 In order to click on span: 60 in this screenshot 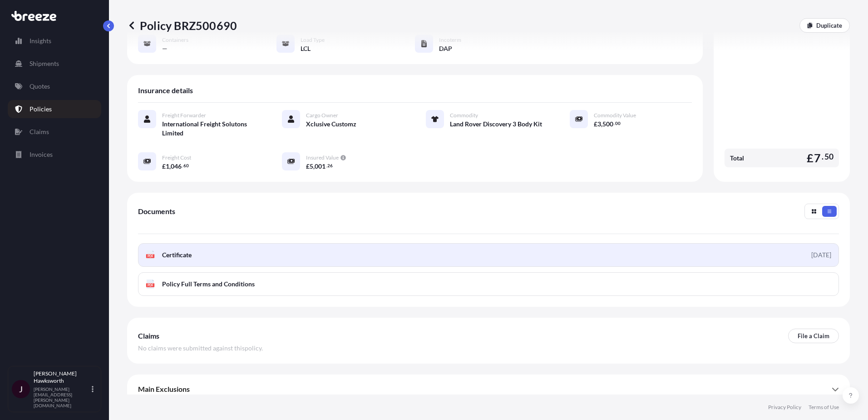, I will do `click(186, 165)`.